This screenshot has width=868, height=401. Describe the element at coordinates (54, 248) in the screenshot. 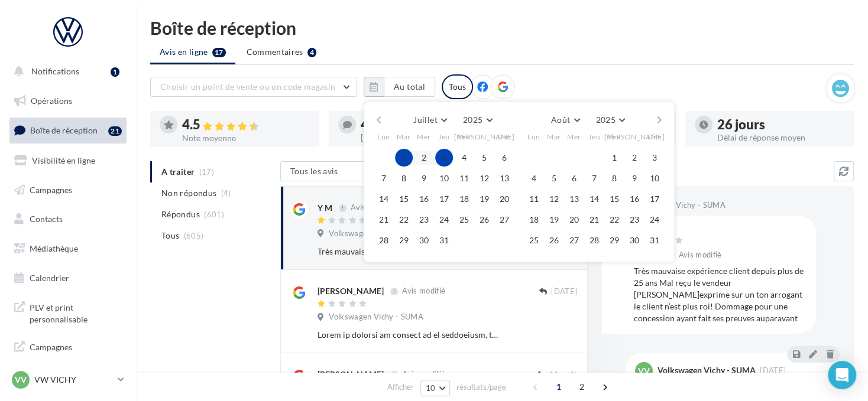

I see `span: Médiathèque` at that location.